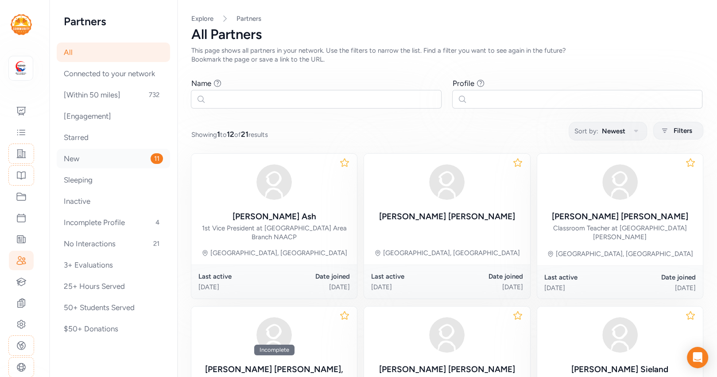 The image size is (717, 377). What do you see at coordinates (683, 131) in the screenshot?
I see `span: Filters` at bounding box center [683, 131].